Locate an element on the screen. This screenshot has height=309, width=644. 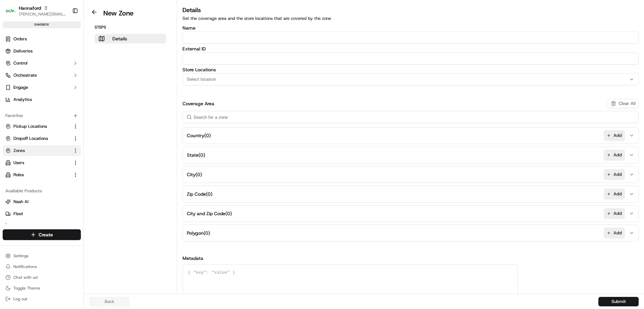
a: Nash AI is located at coordinates (42, 202).